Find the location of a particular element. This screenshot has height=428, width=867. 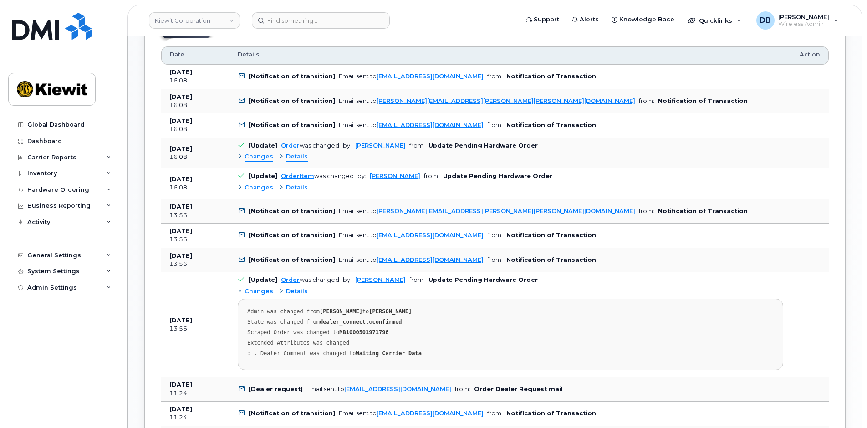

a: Support is located at coordinates (542, 20).